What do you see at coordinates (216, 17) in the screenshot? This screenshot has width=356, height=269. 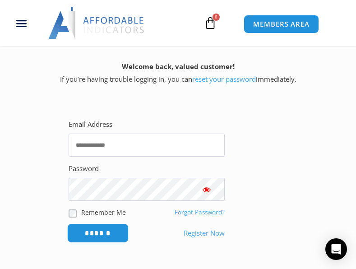 I see `span: 0` at bounding box center [216, 17].